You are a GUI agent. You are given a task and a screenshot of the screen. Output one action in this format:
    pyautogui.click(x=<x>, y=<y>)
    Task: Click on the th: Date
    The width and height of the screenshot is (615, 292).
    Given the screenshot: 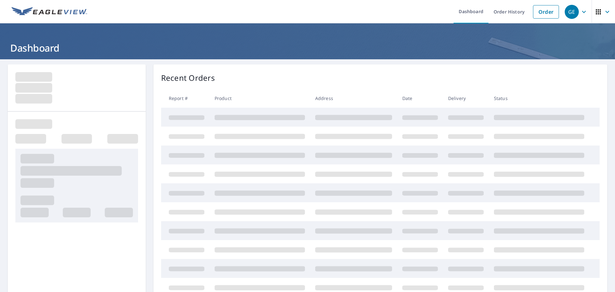 What is the action you would take?
    pyautogui.click(x=420, y=98)
    